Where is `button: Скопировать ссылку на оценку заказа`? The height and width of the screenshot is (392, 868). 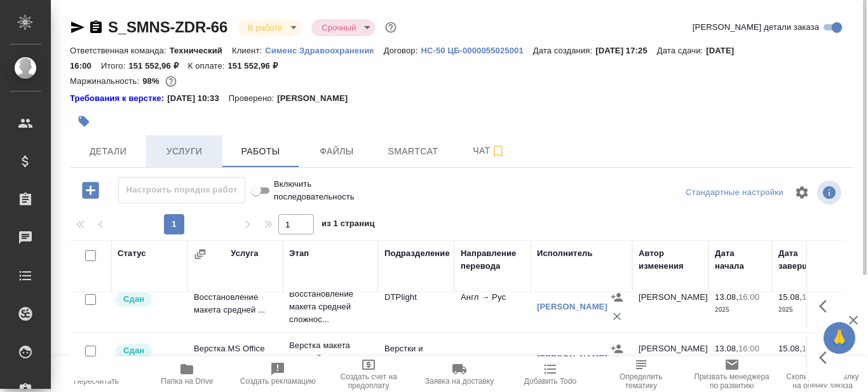 button: Скопировать ссылку на оценку заказа is located at coordinates (822, 374).